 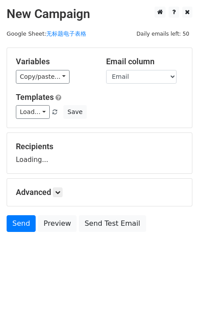 What do you see at coordinates (75, 112) in the screenshot?
I see `button: Save` at bounding box center [75, 112].